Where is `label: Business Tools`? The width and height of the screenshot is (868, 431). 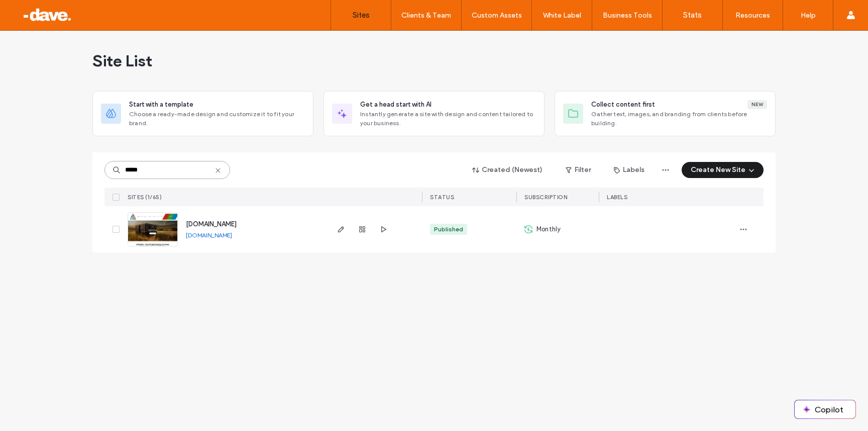
label: Business Tools is located at coordinates (627, 15).